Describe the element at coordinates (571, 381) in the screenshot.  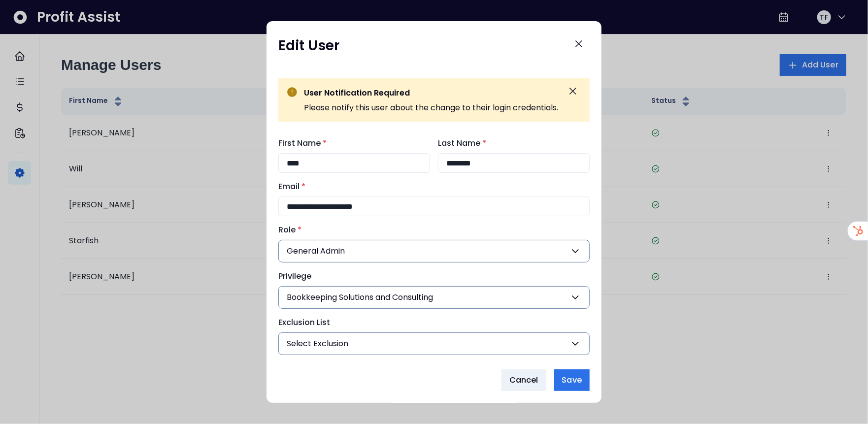
I see `button: Save` at that location.